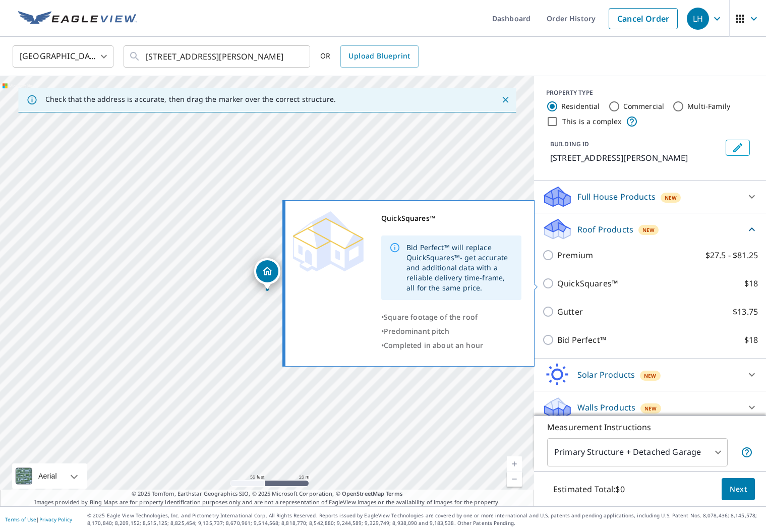  What do you see at coordinates (217, 56) in the screenshot?
I see `input: Search by address or latitude-longitude` at bounding box center [217, 56].